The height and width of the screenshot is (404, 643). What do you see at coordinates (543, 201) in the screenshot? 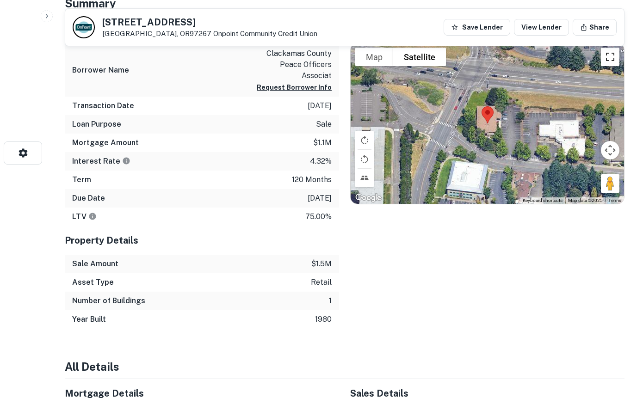
I see `button: Keyboard shortcuts` at bounding box center [543, 201].